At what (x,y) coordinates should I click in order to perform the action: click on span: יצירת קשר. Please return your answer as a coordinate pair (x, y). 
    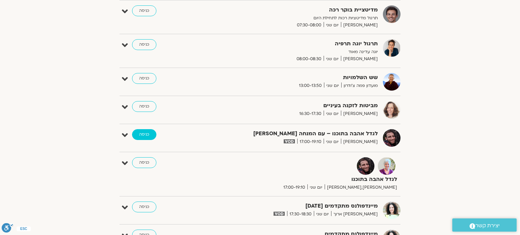
    Looking at the image, I should click on (488, 226).